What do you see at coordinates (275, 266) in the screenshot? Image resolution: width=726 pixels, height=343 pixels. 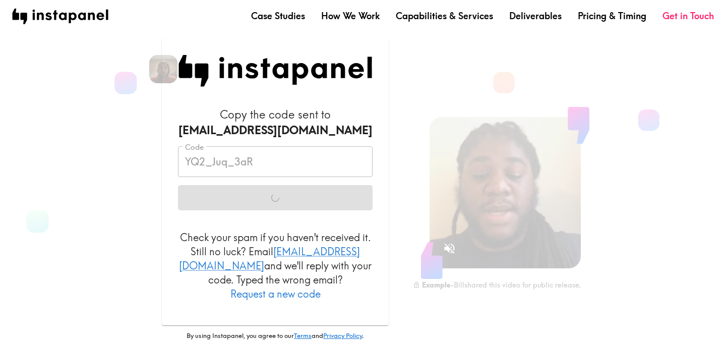 I see `p: Check your spam if you haven't received it. Still no luck? Email and we'll reply with your code. ...` at bounding box center [275, 266].